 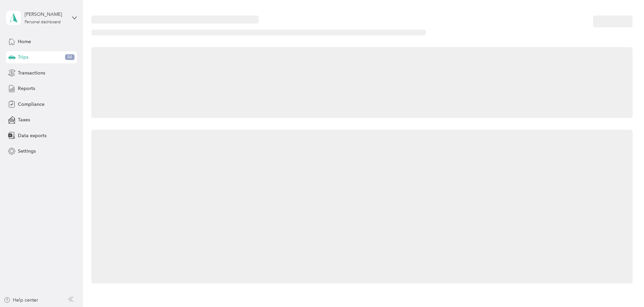 I want to click on span: 84, so click(x=70, y=58).